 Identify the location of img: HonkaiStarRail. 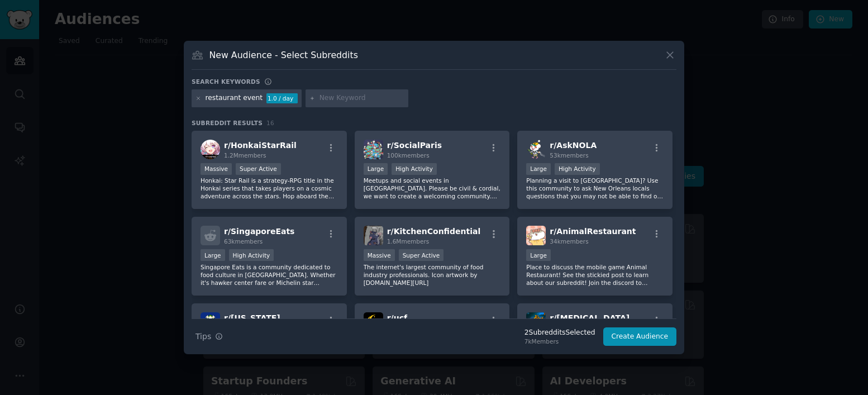
(210, 150).